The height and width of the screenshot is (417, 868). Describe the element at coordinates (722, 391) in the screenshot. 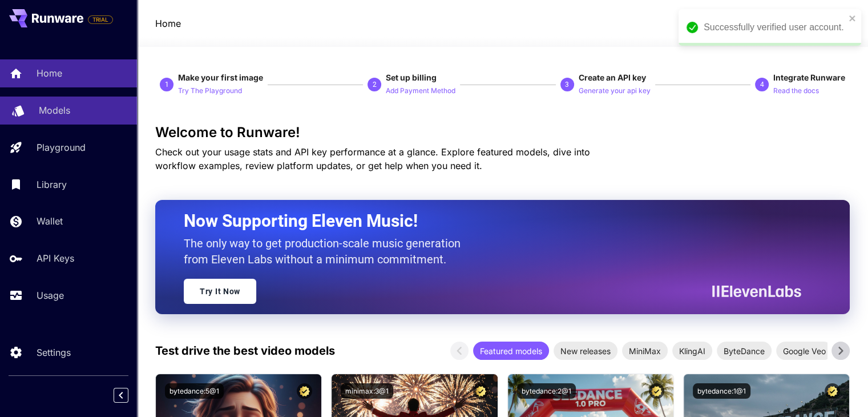

I see `button: bytedance:1@1` at that location.